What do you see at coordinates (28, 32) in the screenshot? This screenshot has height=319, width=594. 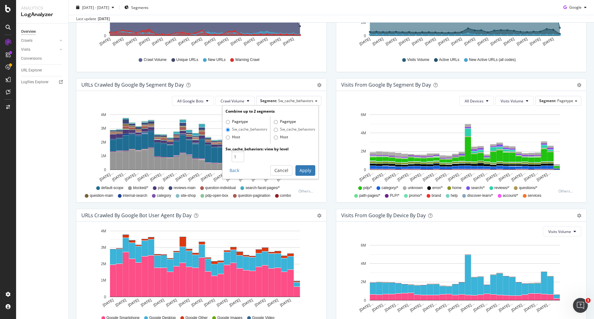 I see `div: Overview` at bounding box center [28, 32].